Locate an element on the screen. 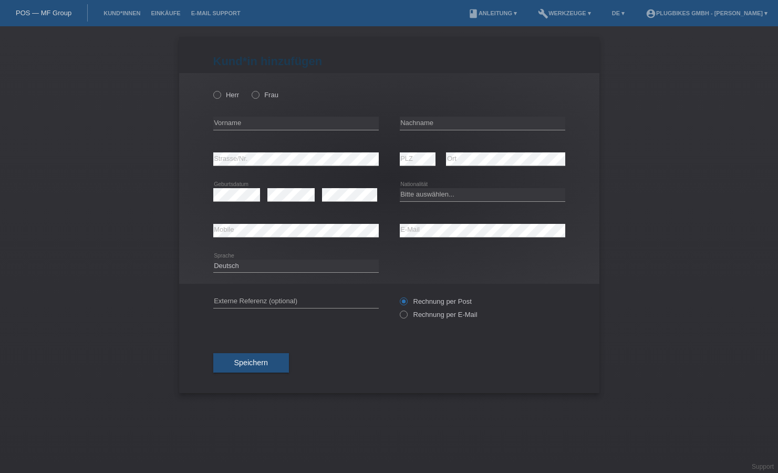 The image size is (778, 473). a: Einkäufe is located at coordinates (166, 13).